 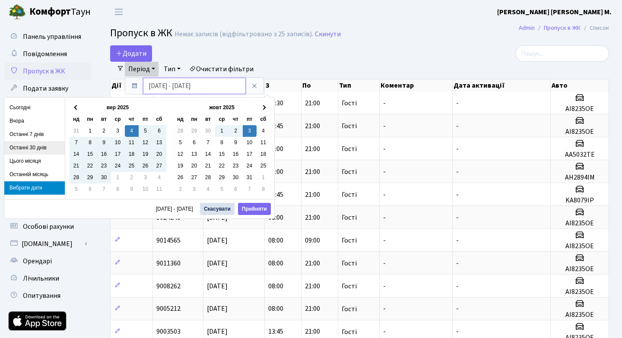 I want to click on th: З, so click(x=283, y=86).